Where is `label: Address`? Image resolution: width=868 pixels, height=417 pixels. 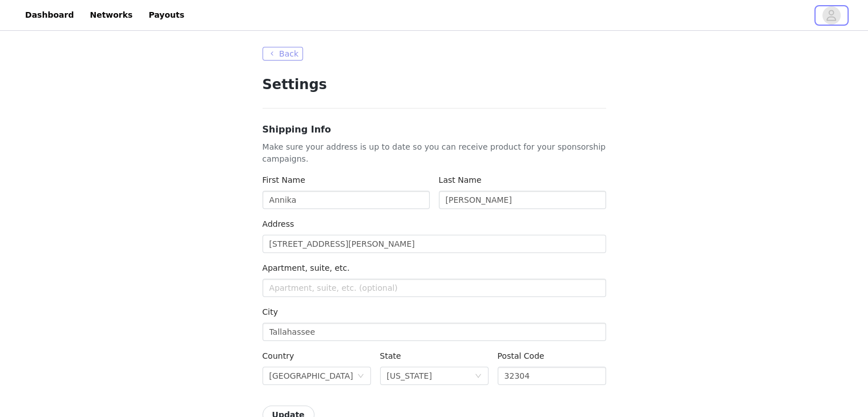
label: Address is located at coordinates (278, 224).